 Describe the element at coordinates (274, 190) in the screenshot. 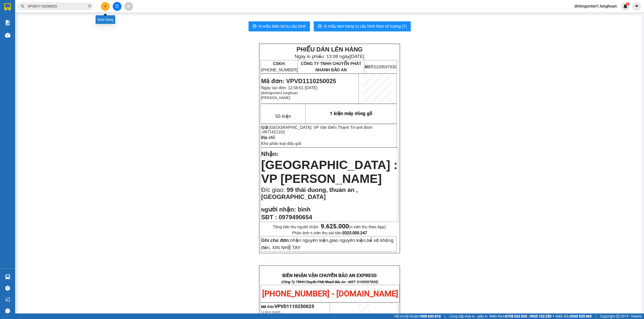

I see `span: Đ/c giao:` at that location.